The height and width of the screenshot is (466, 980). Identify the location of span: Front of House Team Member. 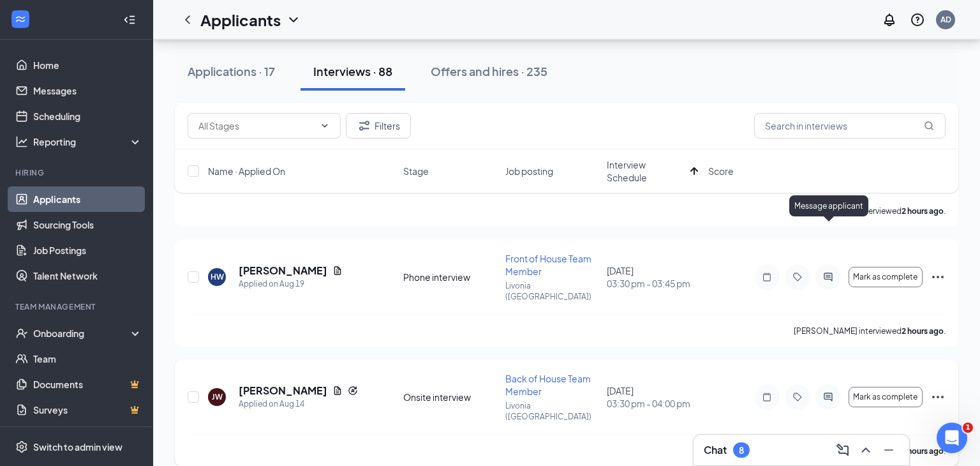
(548, 265).